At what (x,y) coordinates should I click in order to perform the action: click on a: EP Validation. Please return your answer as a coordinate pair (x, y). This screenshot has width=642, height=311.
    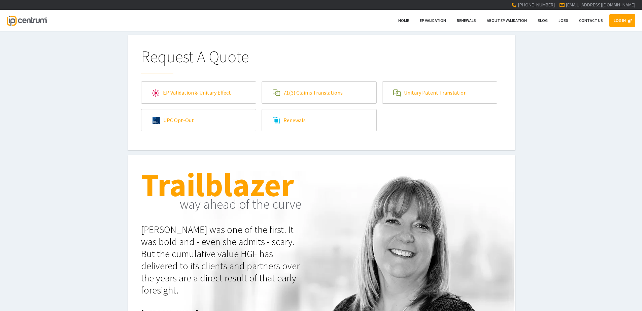
    Looking at the image, I should click on (433, 21).